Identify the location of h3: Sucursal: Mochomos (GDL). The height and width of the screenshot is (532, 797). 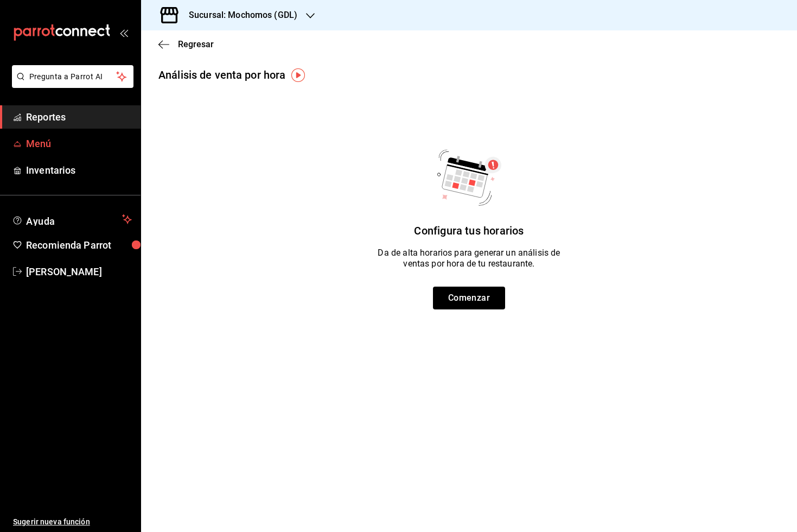
(239, 15).